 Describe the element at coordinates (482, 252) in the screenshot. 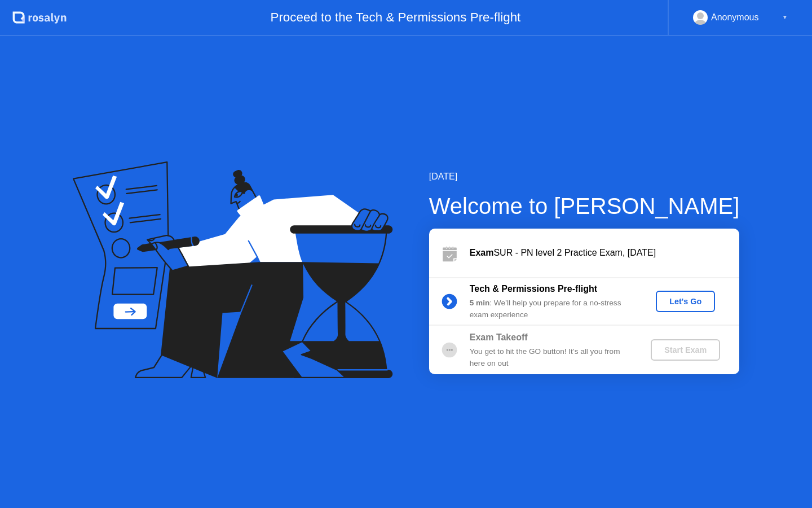

I see `b: Exam` at that location.